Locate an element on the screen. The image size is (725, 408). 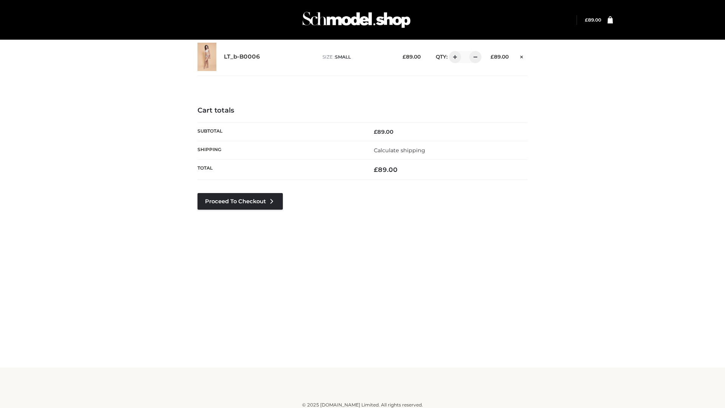
p: size : is located at coordinates (357, 57).